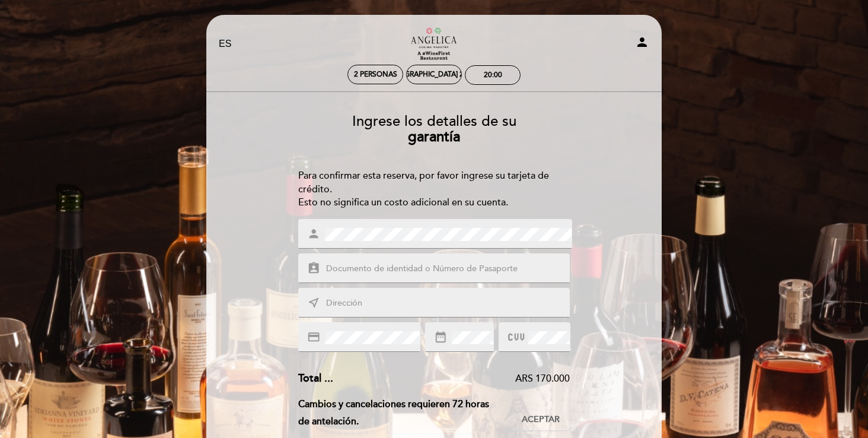 Image resolution: width=868 pixels, height=438 pixels. Describe the element at coordinates (540, 420) in the screenshot. I see `button: Aceptar` at that location.